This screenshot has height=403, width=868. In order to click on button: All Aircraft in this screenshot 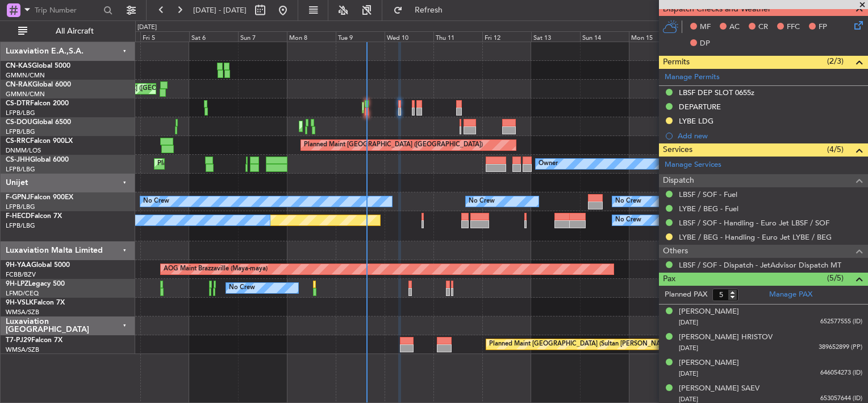, I will do `click(68, 31)`.